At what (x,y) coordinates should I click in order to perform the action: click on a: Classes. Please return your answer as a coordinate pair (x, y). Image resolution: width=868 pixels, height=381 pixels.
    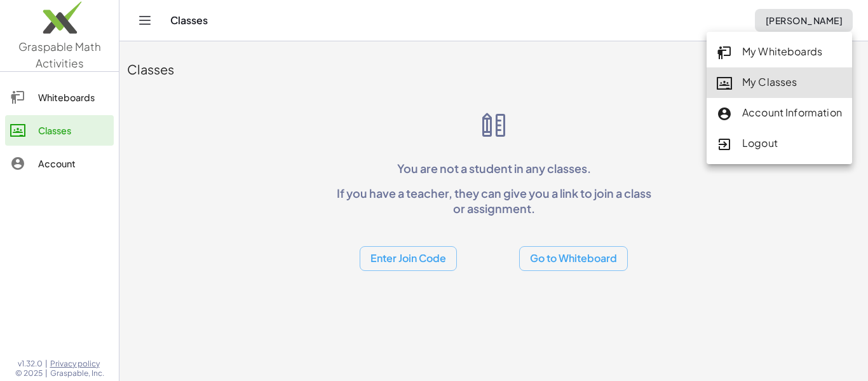
    Looking at the image, I should click on (59, 130).